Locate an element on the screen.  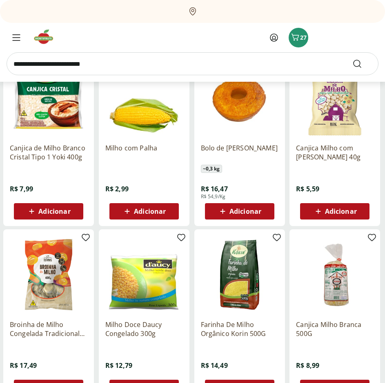
button: Carrinho is located at coordinates (299, 38).